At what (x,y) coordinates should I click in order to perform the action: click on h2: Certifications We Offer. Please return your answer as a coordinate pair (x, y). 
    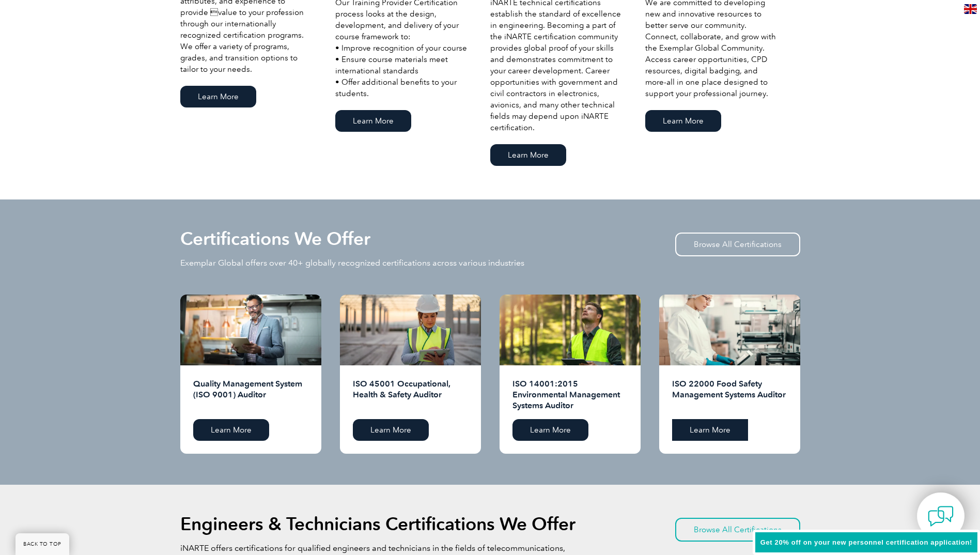
    Looking at the image, I should click on (276, 239).